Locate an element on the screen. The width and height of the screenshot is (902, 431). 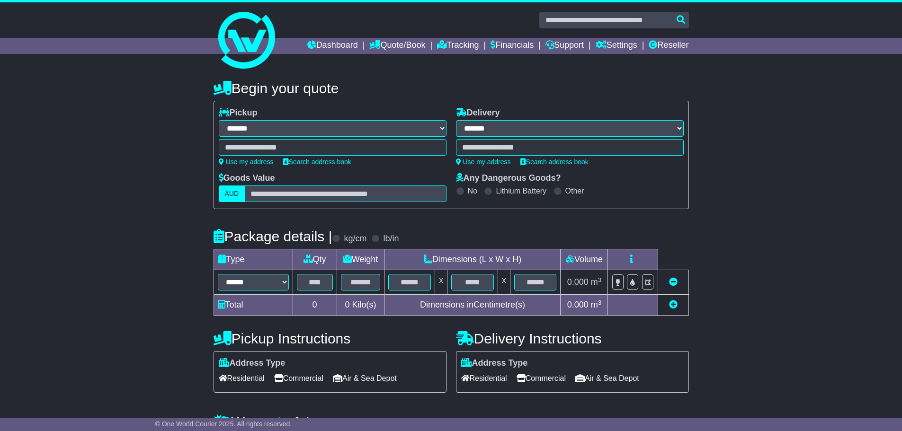
label: lb/in is located at coordinates (391, 239).